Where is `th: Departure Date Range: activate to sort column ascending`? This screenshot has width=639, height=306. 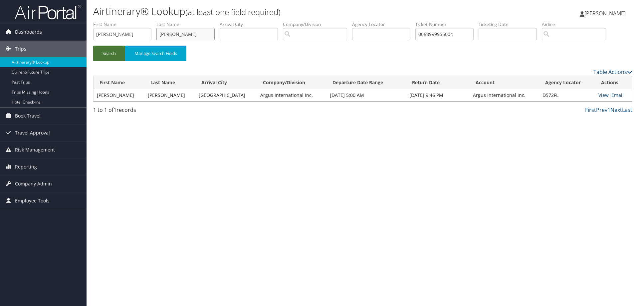
th: Departure Date Range: activate to sort column ascending is located at coordinates (366, 83).